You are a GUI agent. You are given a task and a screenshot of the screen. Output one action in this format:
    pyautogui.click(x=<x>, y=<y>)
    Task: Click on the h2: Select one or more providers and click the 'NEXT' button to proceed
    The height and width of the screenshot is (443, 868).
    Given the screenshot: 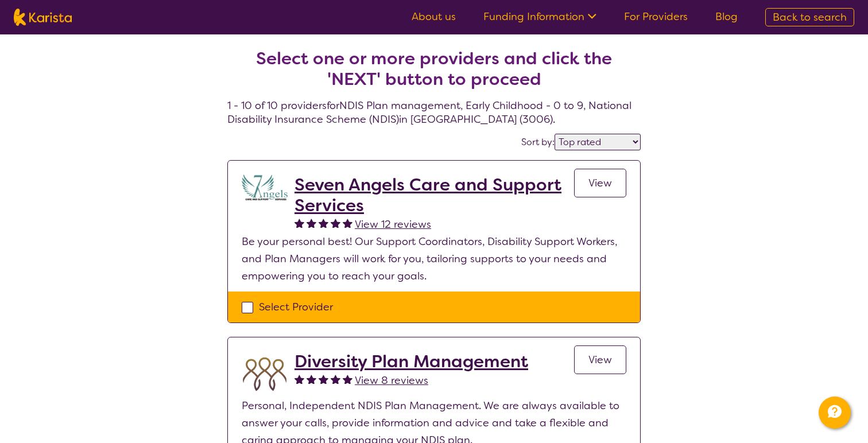 What is the action you would take?
    pyautogui.click(x=434, y=69)
    